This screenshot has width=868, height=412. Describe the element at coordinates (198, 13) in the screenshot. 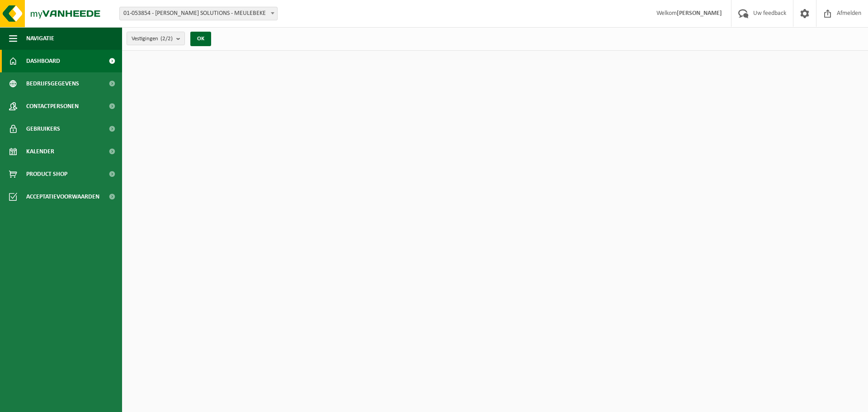

I see `span: 01-053854 - CARPENTIER HARDWOOD SOLUTIONS - MEULEBEKE` at that location.